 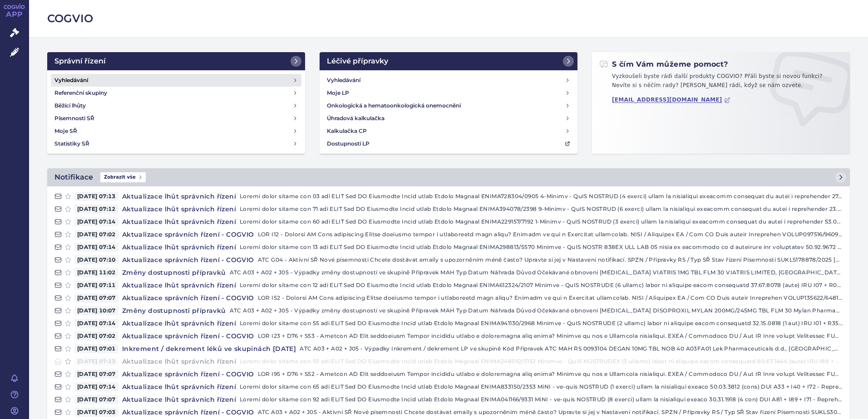 I want to click on h4: Statistiky SŘ, so click(x=72, y=144).